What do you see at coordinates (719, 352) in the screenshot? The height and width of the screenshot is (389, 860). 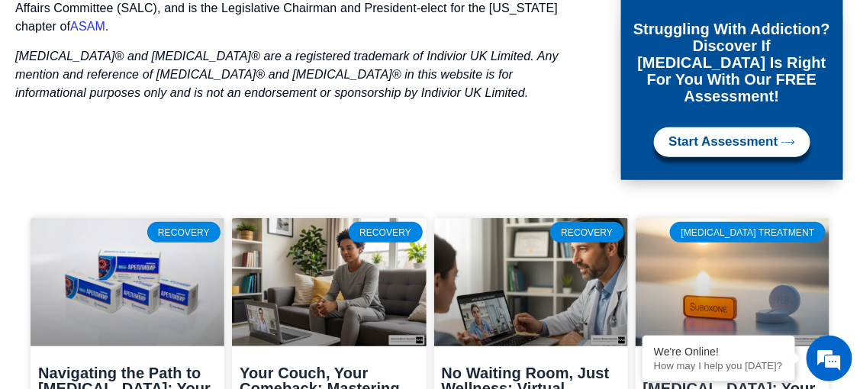 I see `div: We're Online!` at bounding box center [719, 352].